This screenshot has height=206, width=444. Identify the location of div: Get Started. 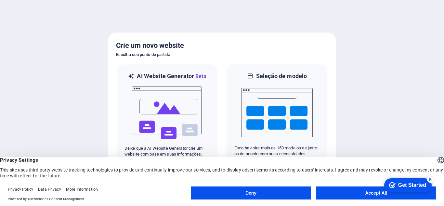
(33, 10).